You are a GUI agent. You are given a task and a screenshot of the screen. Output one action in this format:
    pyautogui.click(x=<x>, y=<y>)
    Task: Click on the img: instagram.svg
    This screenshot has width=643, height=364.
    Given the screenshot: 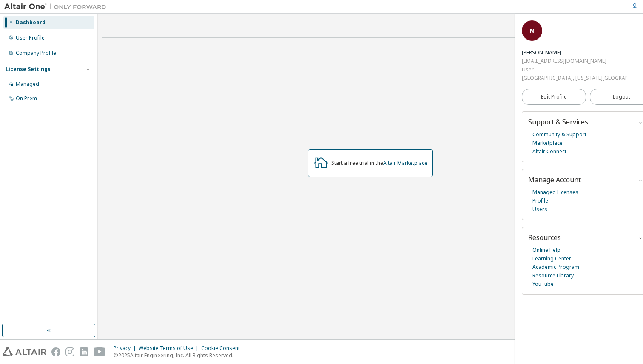 What is the action you would take?
    pyautogui.click(x=70, y=352)
    